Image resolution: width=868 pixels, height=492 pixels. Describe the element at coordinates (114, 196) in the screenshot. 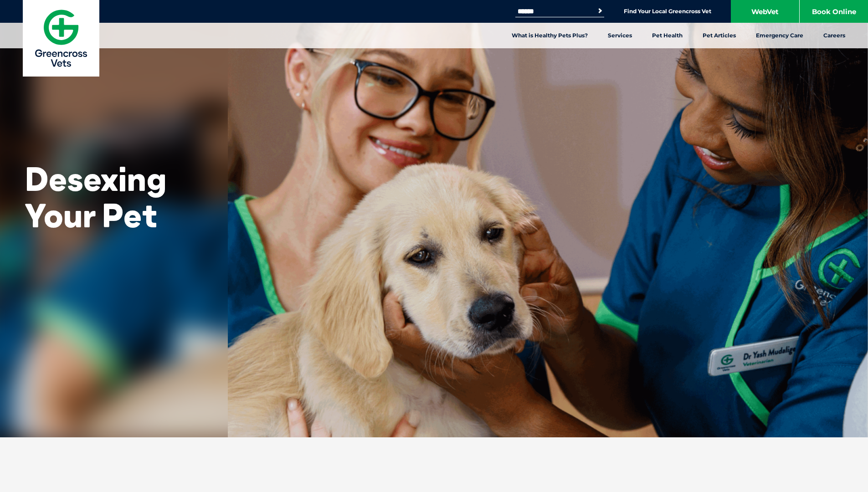

I see `h1: Desexing Your Pet` at that location.